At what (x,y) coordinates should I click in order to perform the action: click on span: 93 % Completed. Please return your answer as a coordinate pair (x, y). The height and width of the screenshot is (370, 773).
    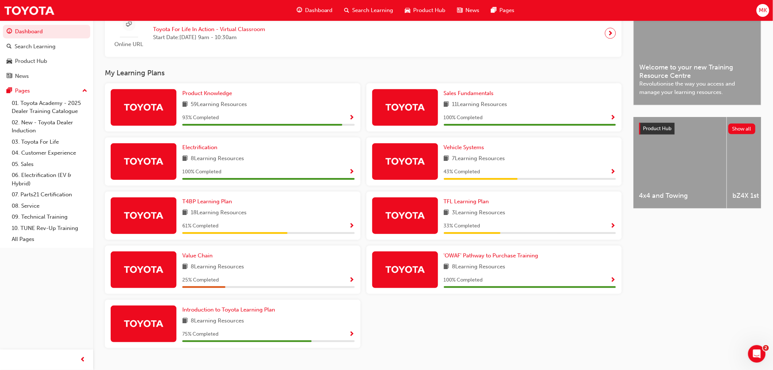
    Looking at the image, I should click on (201, 118).